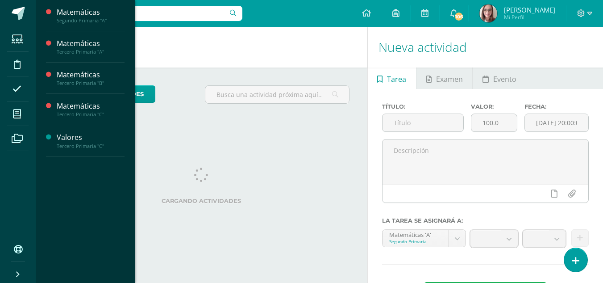  What do you see at coordinates (444, 78) in the screenshot?
I see `a: Examen` at bounding box center [444, 78].